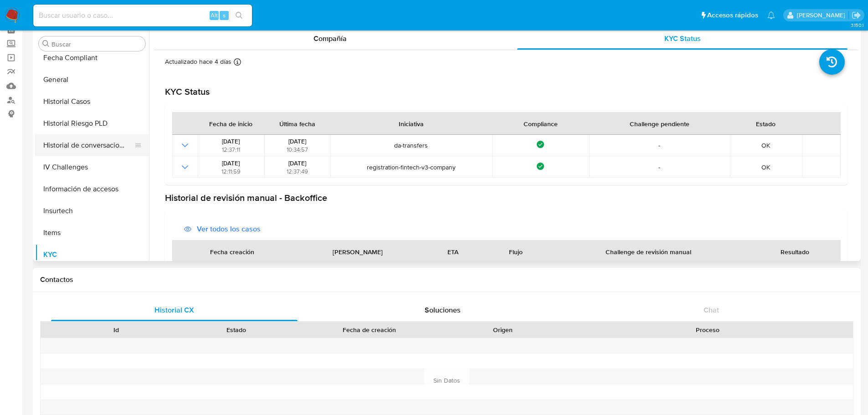 Image resolution: width=868 pixels, height=415 pixels. What do you see at coordinates (224, 15) in the screenshot?
I see `span: s` at bounding box center [224, 15].